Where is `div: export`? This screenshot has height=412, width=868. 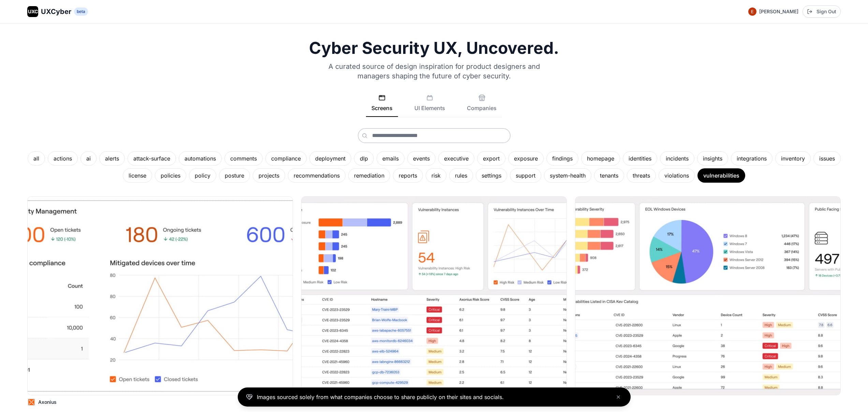
div: export is located at coordinates (491, 158).